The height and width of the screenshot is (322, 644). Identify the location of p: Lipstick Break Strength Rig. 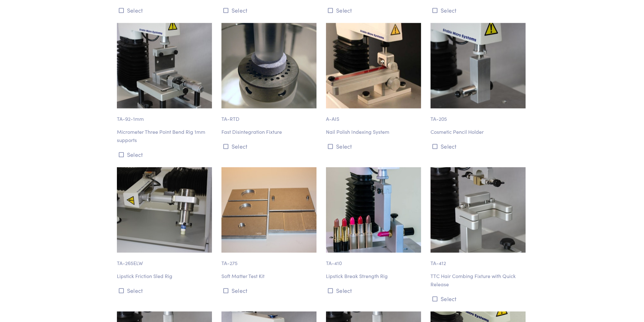
(374, 276).